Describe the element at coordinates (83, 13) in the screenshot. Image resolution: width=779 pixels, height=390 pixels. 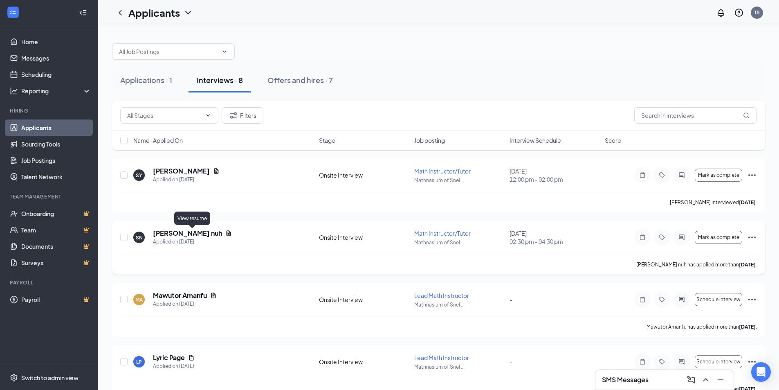
I see `svg: Collapse` at that location.